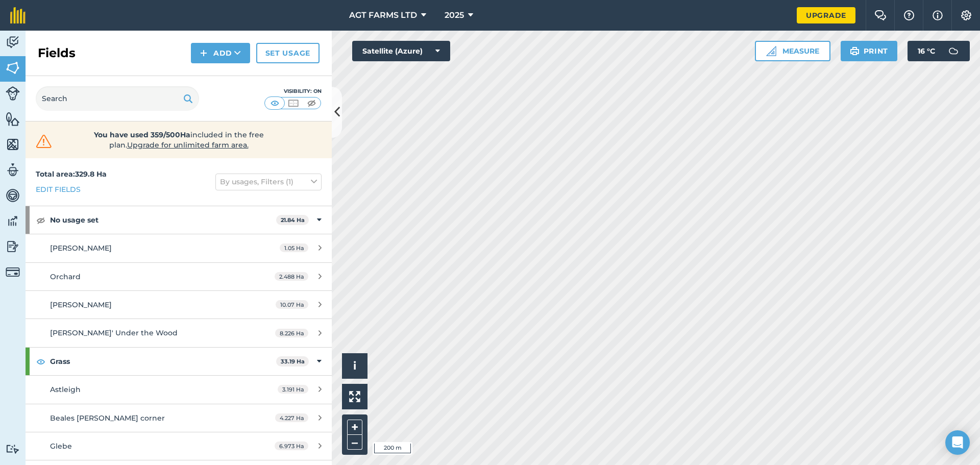 The image size is (980, 465). What do you see at coordinates (294, 247) in the screenshot?
I see `span: 1.05 Ha` at bounding box center [294, 247].